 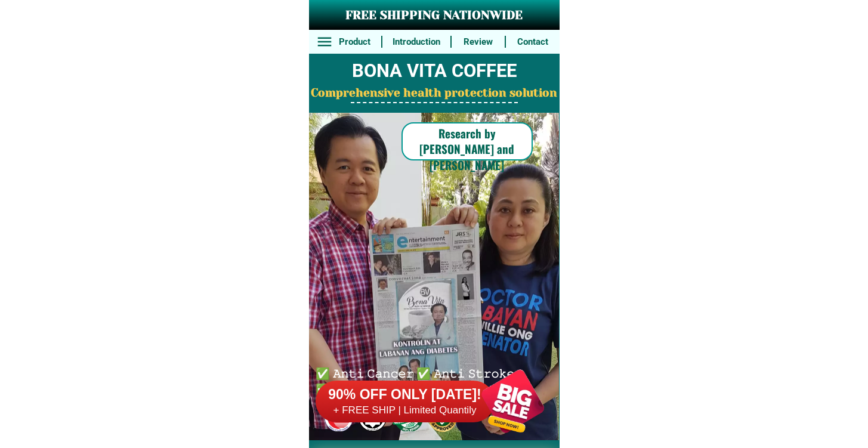 What do you see at coordinates (435, 71) in the screenshot?
I see `h2: BONA VITA COFFEE` at bounding box center [435, 71].